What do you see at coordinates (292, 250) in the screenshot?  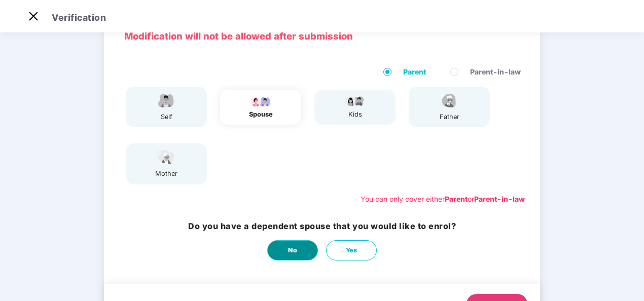 I see `button: No` at bounding box center [292, 250].